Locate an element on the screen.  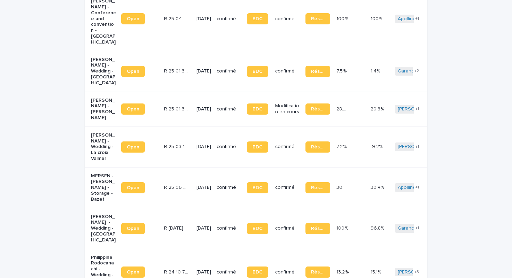
p: R 25 03 1373 is located at coordinates (177, 146).